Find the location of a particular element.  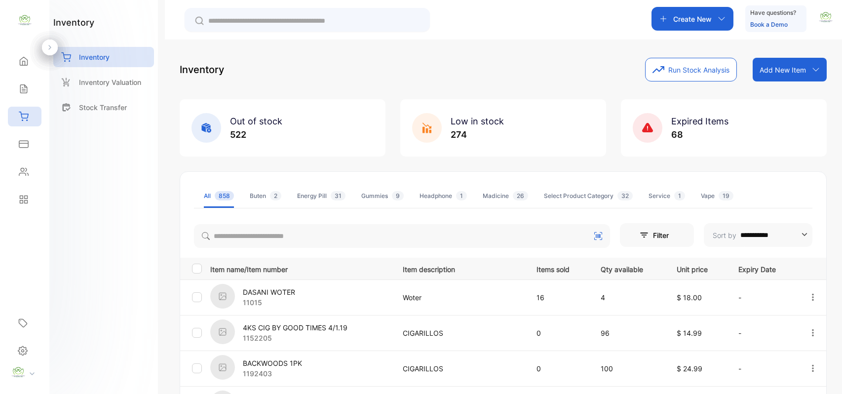

div: Headphone is located at coordinates (443, 196).